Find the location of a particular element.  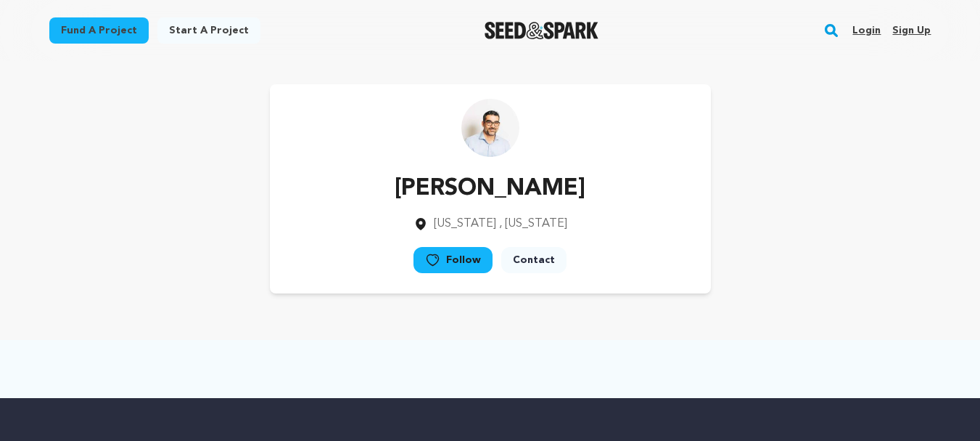

a: Contact is located at coordinates (533, 260).